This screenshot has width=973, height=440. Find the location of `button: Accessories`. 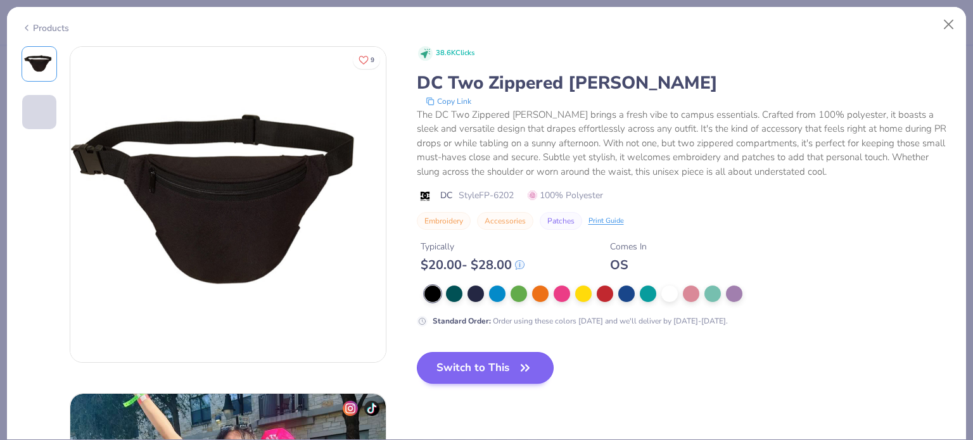

button: Accessories is located at coordinates (505, 221).